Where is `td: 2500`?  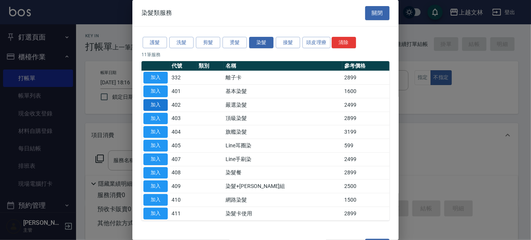
td: 2500 is located at coordinates (366, 187).